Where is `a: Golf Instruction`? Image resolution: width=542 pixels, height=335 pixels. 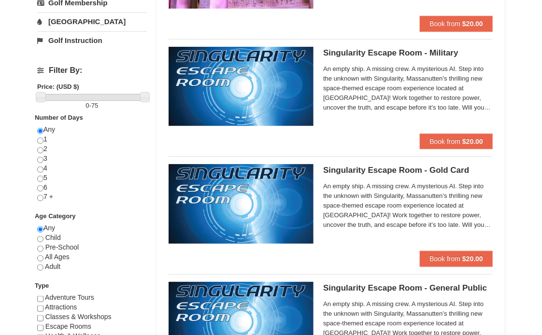 a: Golf Instruction is located at coordinates (92, 40).